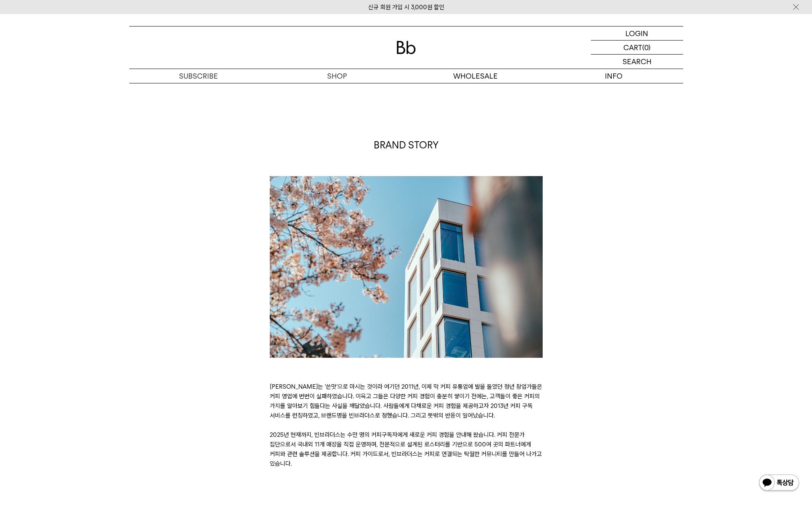 The height and width of the screenshot is (505, 812). What do you see at coordinates (637, 61) in the screenshot?
I see `p: SEARCH` at bounding box center [637, 61].